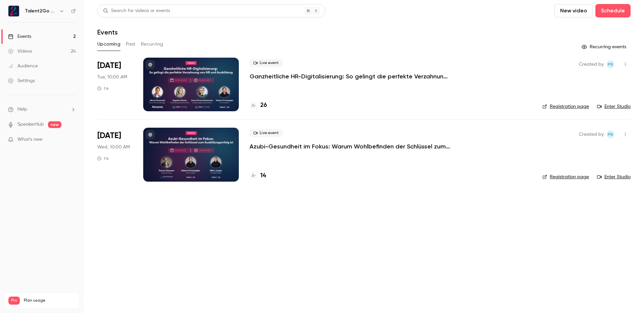  I want to click on span: Plan usage, so click(50, 300).